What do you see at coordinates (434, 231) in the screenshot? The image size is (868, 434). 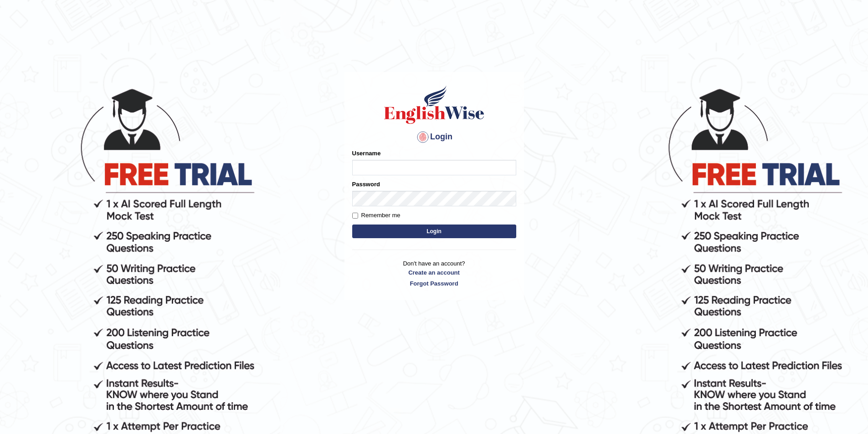 I see `button: Login` at bounding box center [434, 231].